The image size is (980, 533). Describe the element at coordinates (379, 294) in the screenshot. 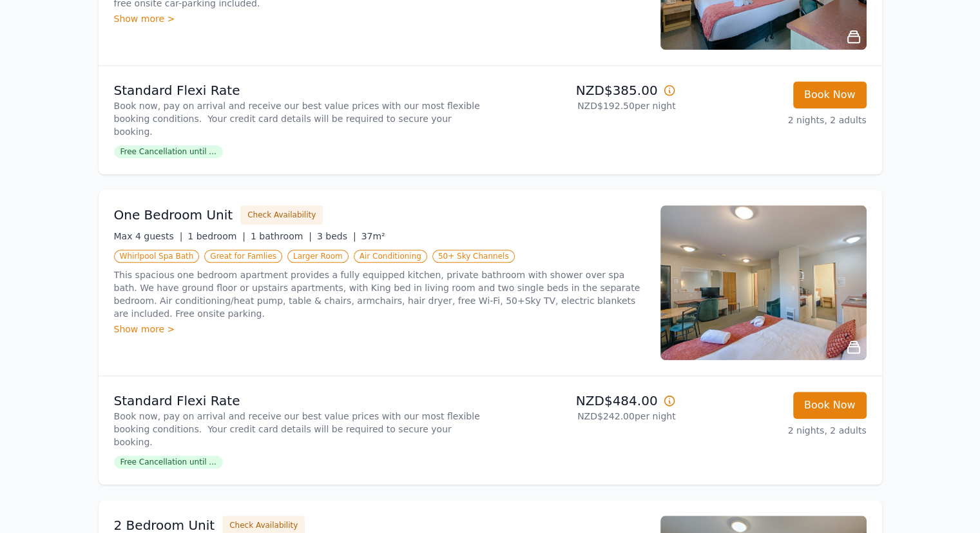

I see `p: This spacious one bedroom apartment provides a fully equipped kitchen, private bathroom with show...` at that location.